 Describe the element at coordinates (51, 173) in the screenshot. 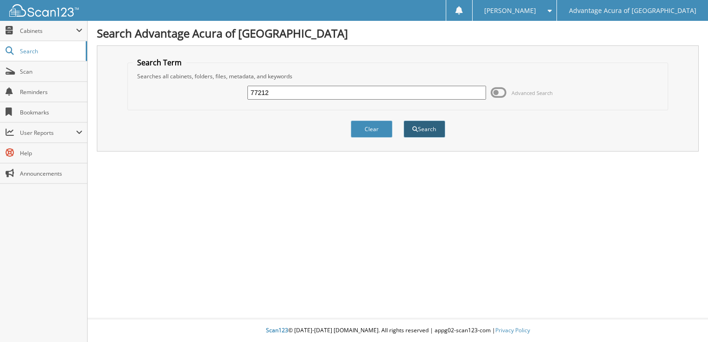

I see `span: Announcements` at that location.